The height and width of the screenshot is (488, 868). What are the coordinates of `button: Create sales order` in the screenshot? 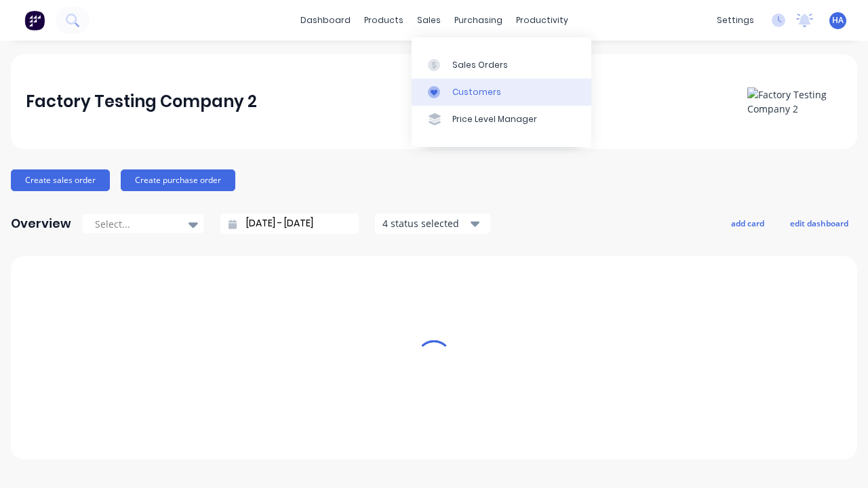 It's located at (60, 180).